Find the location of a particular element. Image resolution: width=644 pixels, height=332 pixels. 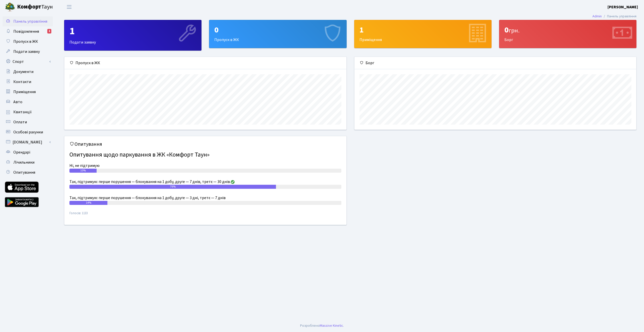

a: Орендарі is located at coordinates (28, 153).